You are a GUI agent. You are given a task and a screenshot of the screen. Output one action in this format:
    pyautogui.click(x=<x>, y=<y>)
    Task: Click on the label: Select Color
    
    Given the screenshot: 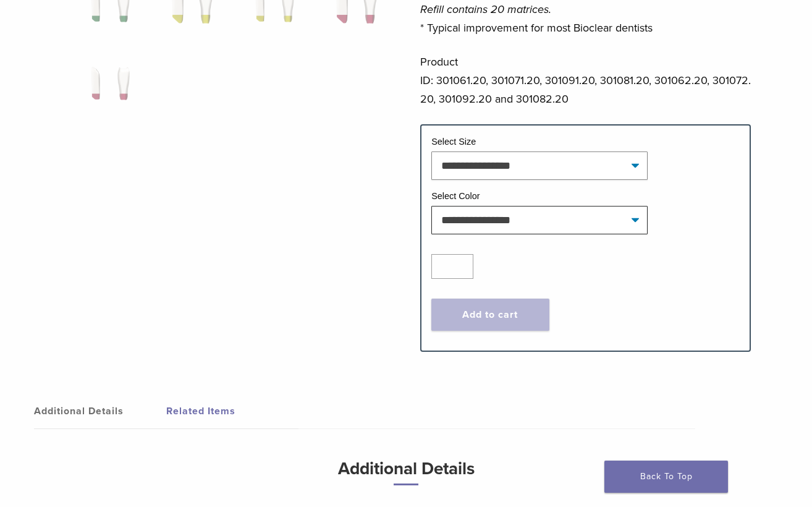 What is the action you would take?
    pyautogui.click(x=455, y=196)
    